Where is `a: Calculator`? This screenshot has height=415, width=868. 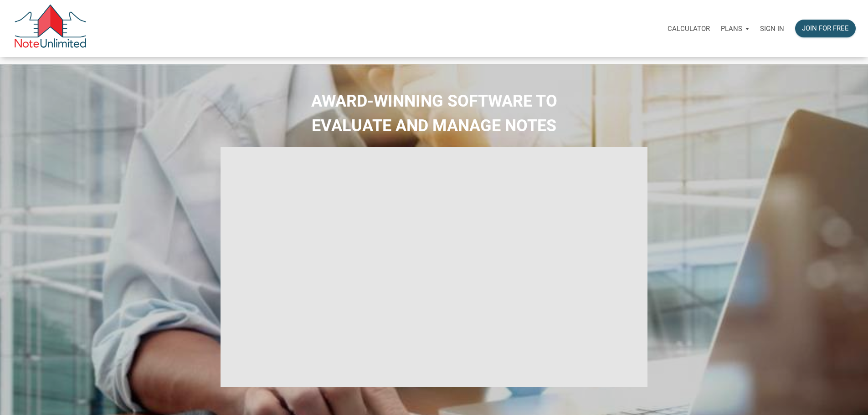 a: Calculator is located at coordinates (689, 28).